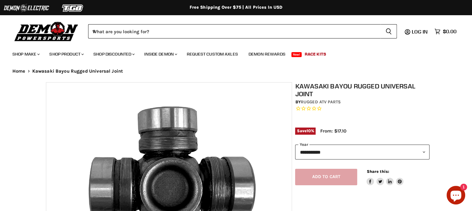 The height and width of the screenshot is (211, 472). What do you see at coordinates (160, 54) in the screenshot?
I see `a: Inside Demon` at bounding box center [160, 54].